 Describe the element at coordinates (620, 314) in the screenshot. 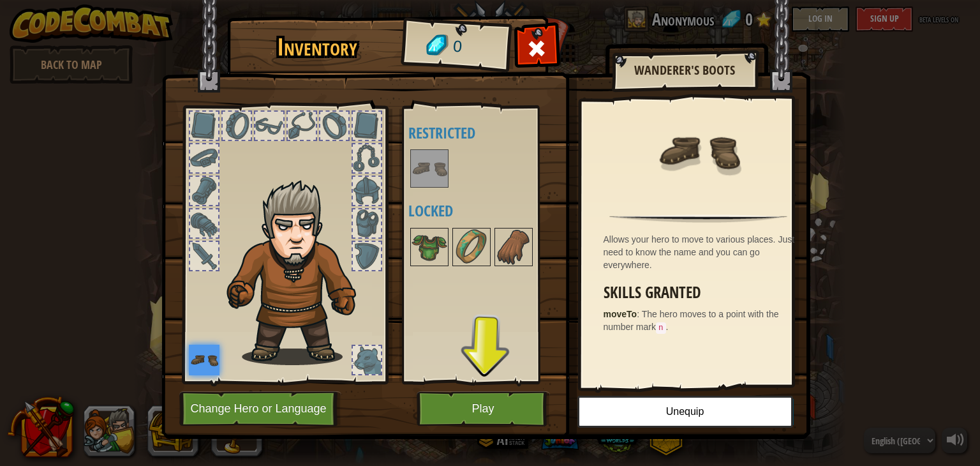

I see `strong: moveTo` at that location.